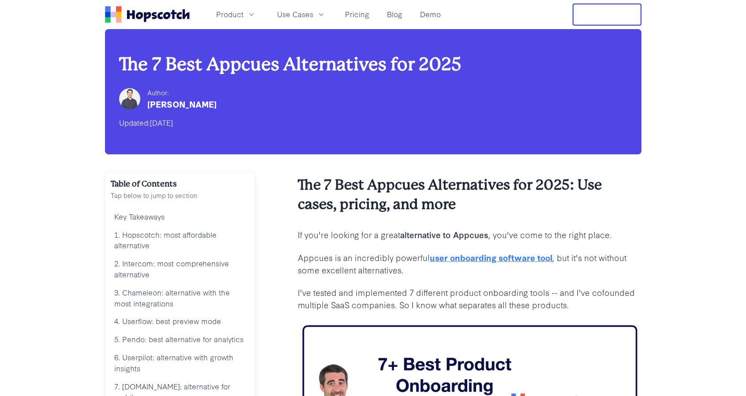  I want to click on p: I've tested and implemented 7 different product onboarding tools -- and I've cofounded multiple S..., so click(470, 299).